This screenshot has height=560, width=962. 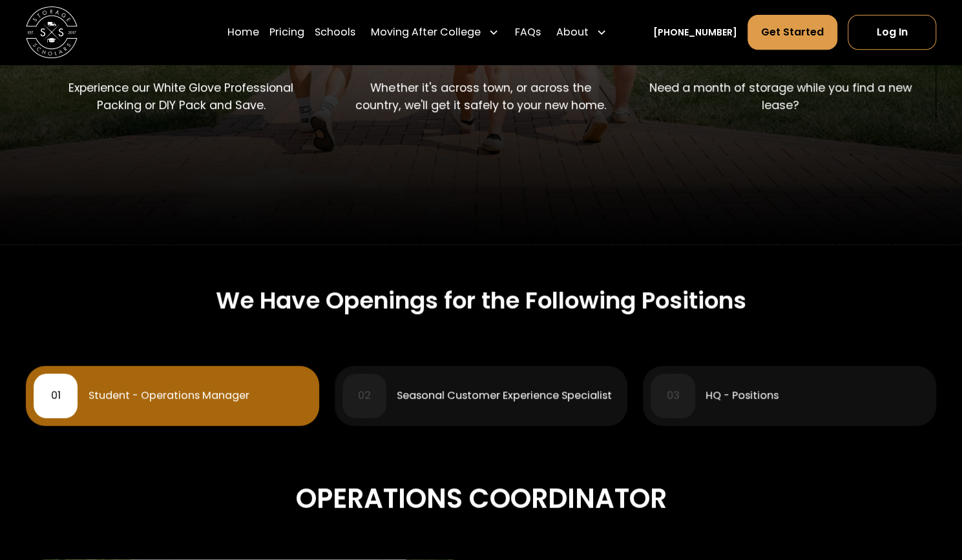 What do you see at coordinates (335, 33) in the screenshot?
I see `a: Schools` at bounding box center [335, 33].